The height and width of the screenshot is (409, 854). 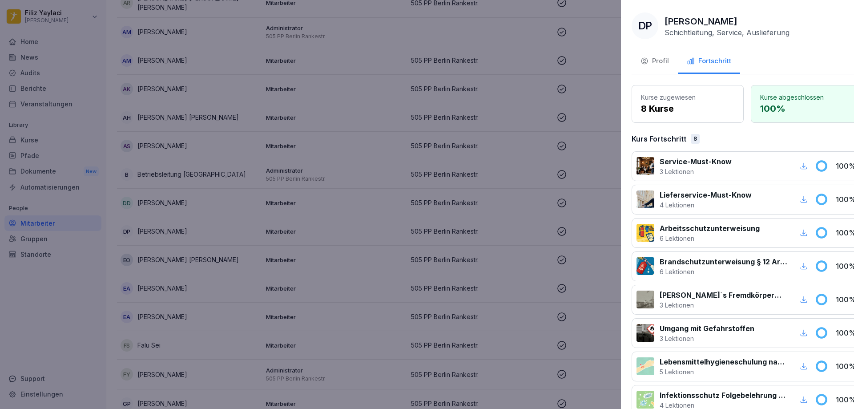 I want to click on p: Infektionsschutz Folgebelehrung (nach §43 IfSG), so click(x=723, y=395).